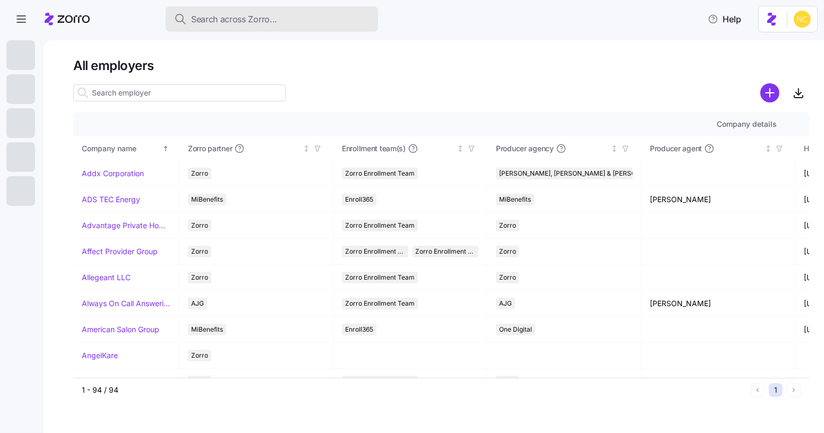 This screenshot has height=433, width=824. What do you see at coordinates (770, 93) in the screenshot?
I see `svg: add icon` at bounding box center [770, 93].